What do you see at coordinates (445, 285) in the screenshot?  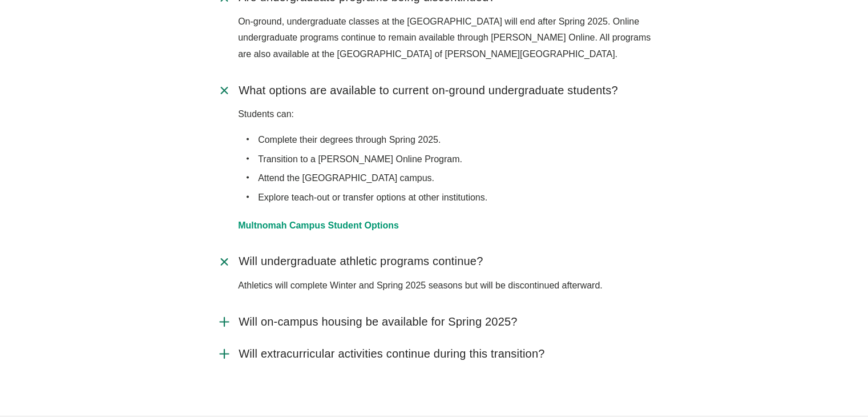 I see `p: Athletics will complete Winter and Spring 2025 seasons but will be discontinued afterward.` at bounding box center [445, 285].